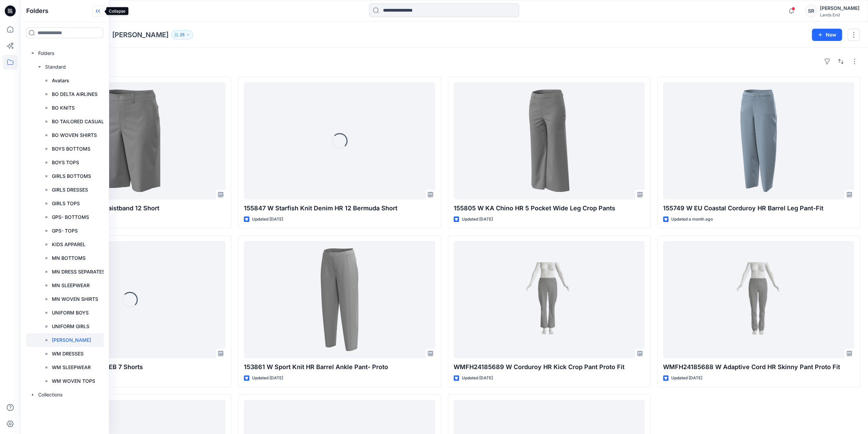  What do you see at coordinates (130, 208) in the screenshot?
I see `p: 156192 W Chino Fixed Waistband 12 Short` at bounding box center [130, 208].